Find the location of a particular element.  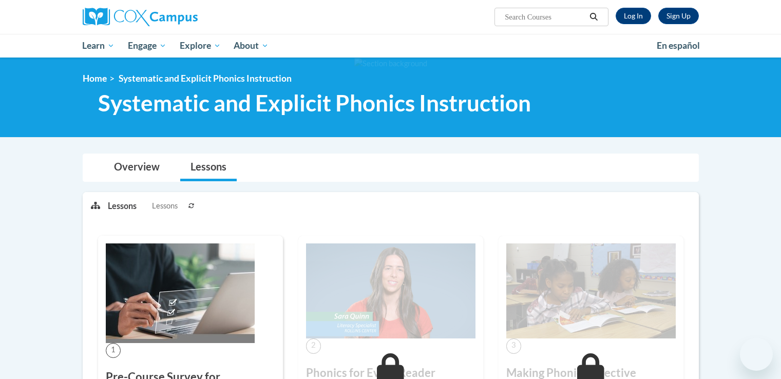

p: Lessons is located at coordinates (122, 206).